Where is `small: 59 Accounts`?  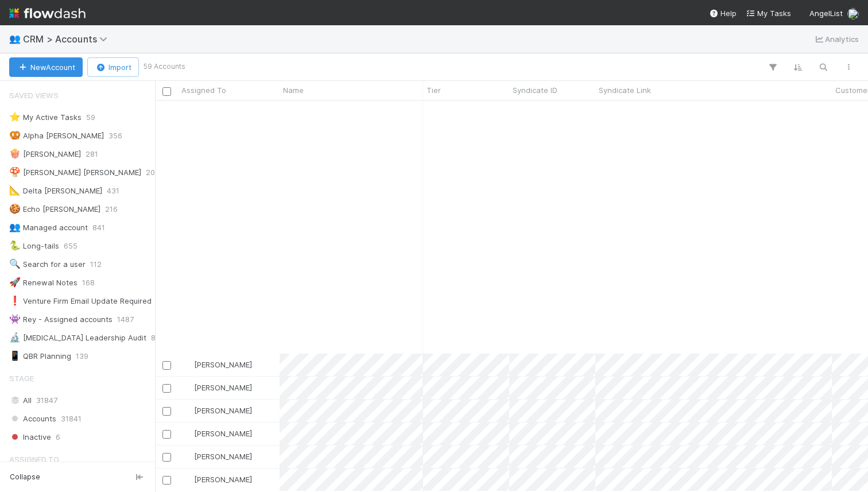
small: 59 Accounts is located at coordinates (165, 66).